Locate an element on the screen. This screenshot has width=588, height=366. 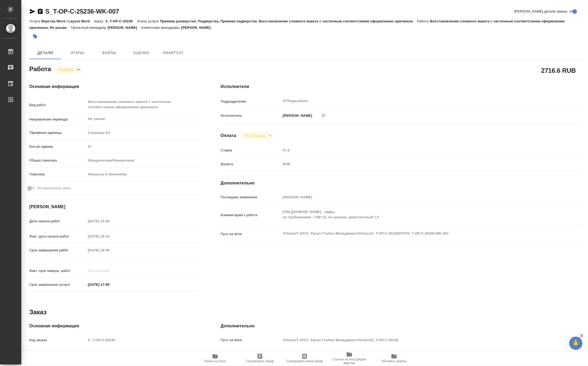
p: Код заказа is located at coordinates (58, 341).